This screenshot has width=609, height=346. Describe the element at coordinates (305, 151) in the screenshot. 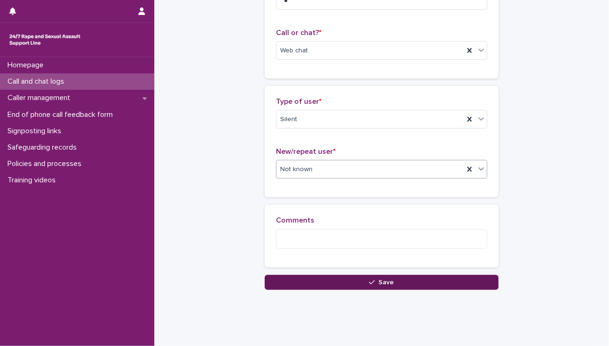

I see `span: New/repeat user` at that location.